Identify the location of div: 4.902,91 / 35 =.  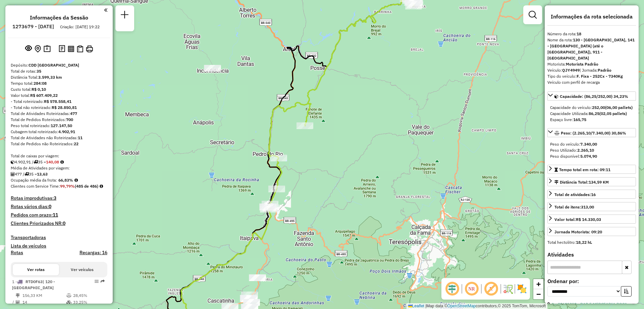
(59, 162).